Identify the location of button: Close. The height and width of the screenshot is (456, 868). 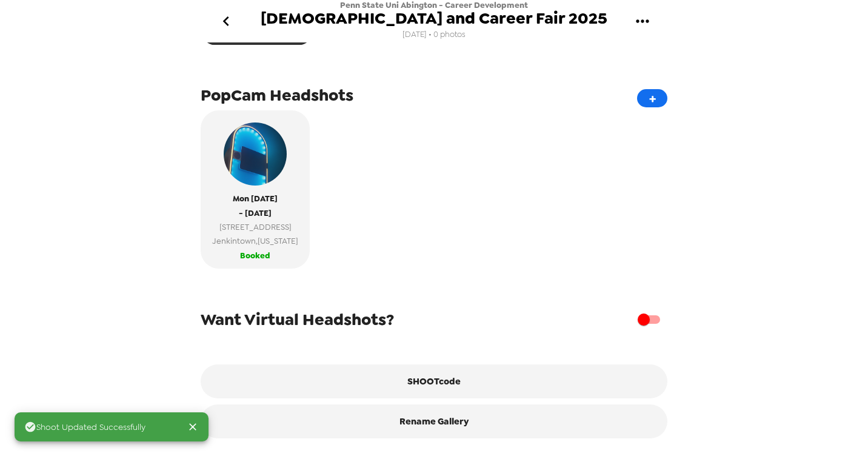
(192, 427).